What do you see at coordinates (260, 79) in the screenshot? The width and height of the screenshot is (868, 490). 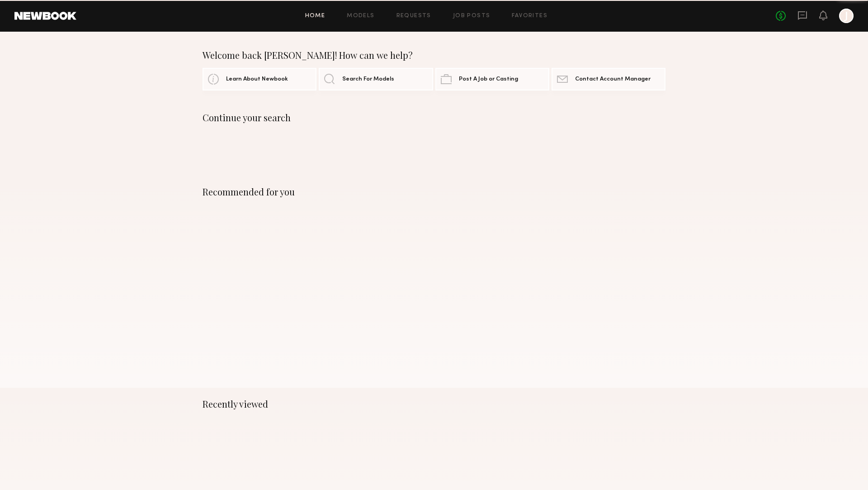 I see `a: Learn About Newbook` at bounding box center [260, 79].